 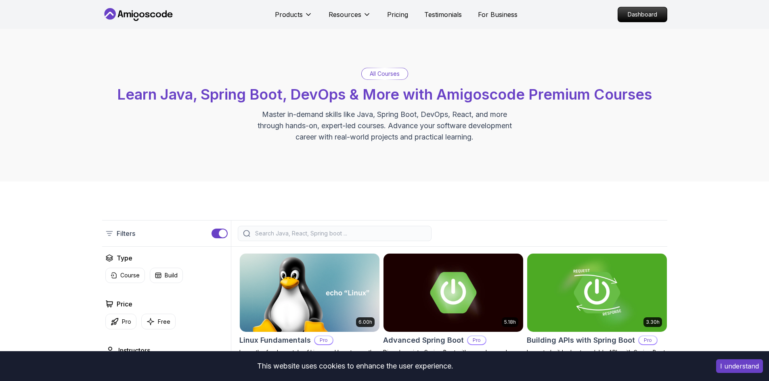 I want to click on p: 5.18h, so click(x=510, y=322).